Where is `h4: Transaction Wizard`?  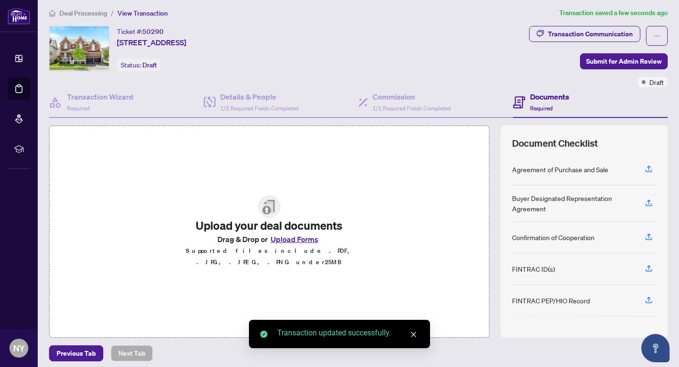
h4: Transaction Wizard is located at coordinates (100, 97).